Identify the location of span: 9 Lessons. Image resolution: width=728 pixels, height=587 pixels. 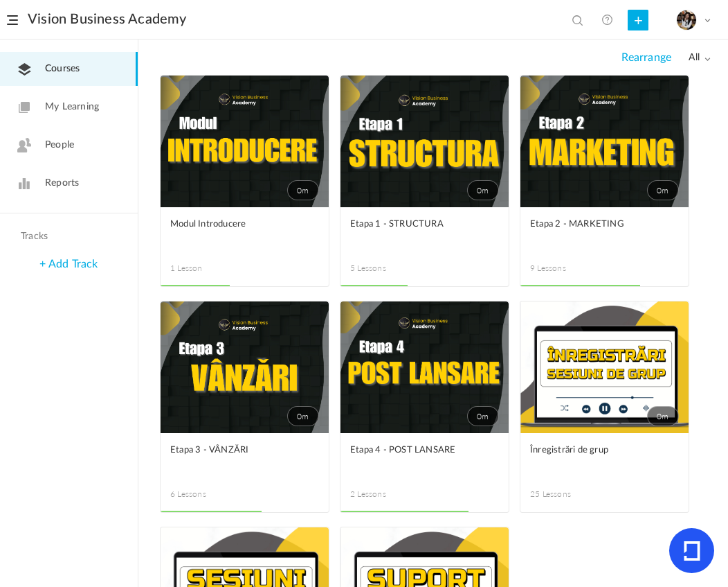
(568, 268).